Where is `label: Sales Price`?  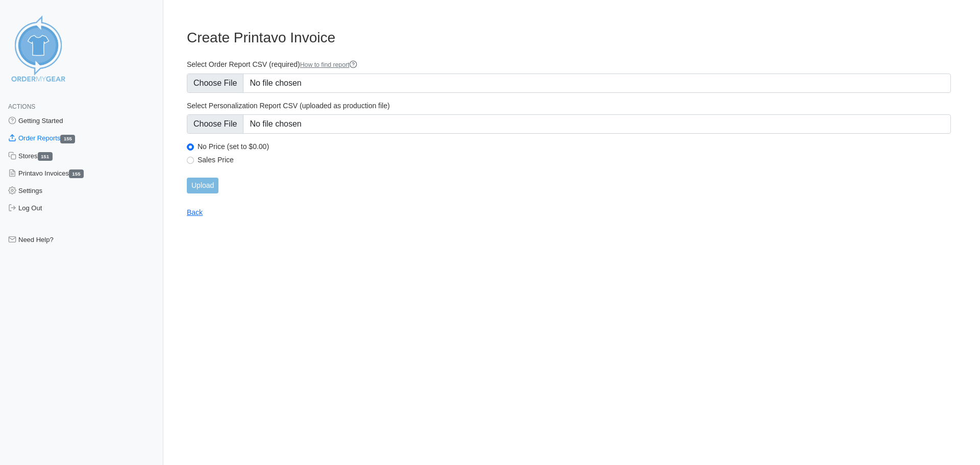 label: Sales Price is located at coordinates (574, 160).